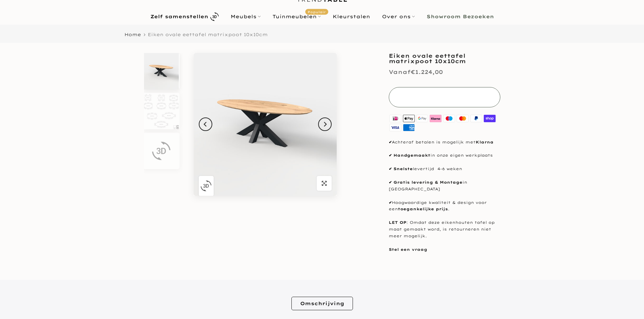 The image size is (644, 319). I want to click on span: Vanaf, so click(399, 72).